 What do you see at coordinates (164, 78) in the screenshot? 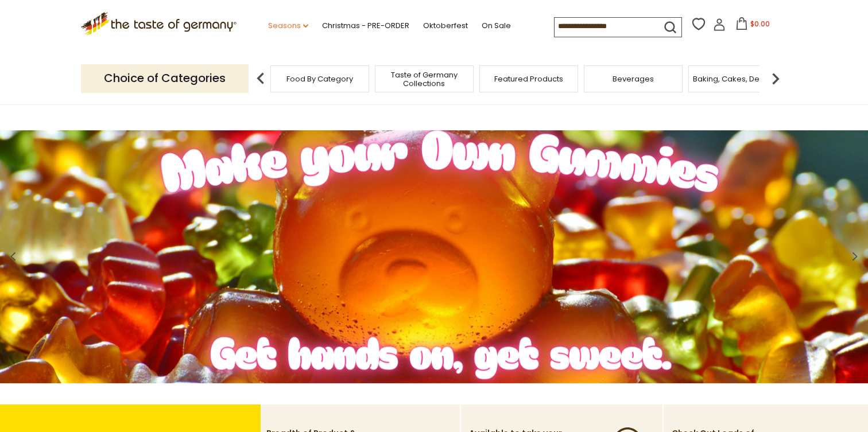
I see `p: Choice of Categories` at bounding box center [164, 78].